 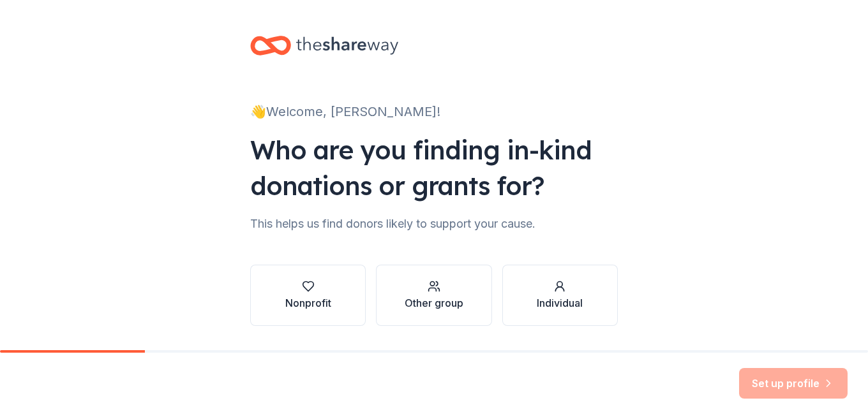 What do you see at coordinates (433, 296) in the screenshot?
I see `button: Other group` at bounding box center [433, 296].